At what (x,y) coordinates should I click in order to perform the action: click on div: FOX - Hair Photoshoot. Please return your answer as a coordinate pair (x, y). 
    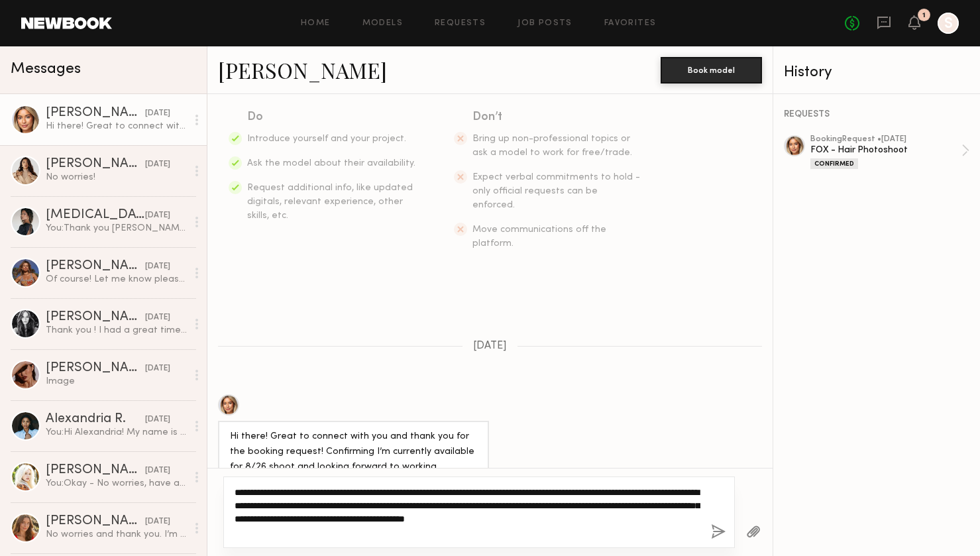
    Looking at the image, I should click on (886, 149).